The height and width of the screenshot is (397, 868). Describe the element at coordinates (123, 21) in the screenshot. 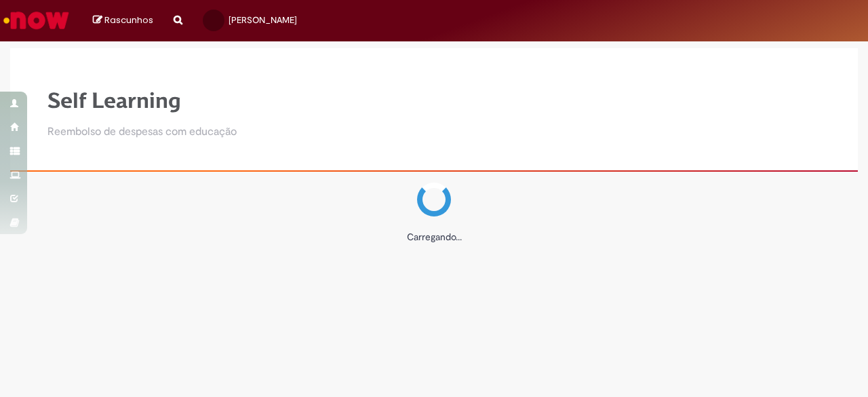

I see `a: Rascunhos` at that location.